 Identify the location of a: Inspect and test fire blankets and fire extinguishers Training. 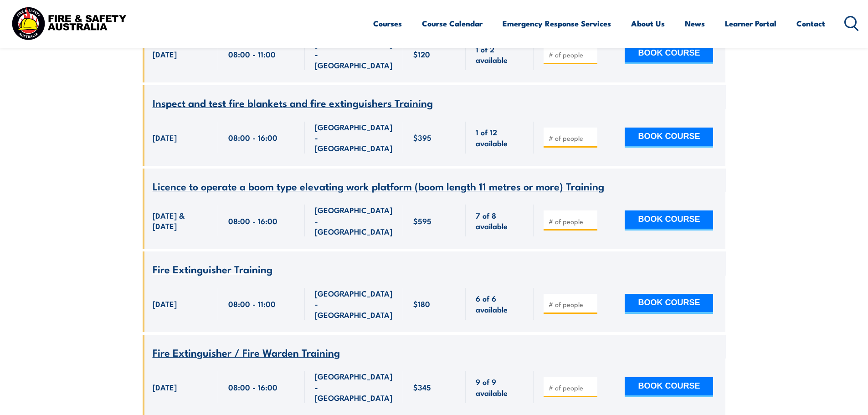
(292, 103).